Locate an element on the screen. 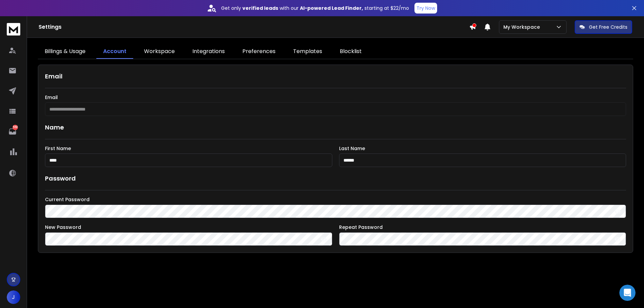 The image size is (644, 308). img: logo is located at coordinates (13, 29).